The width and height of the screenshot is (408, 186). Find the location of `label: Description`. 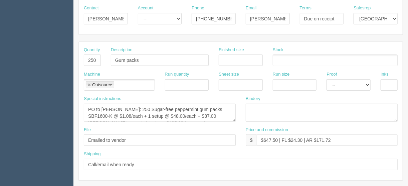

label: Description is located at coordinates (122, 50).